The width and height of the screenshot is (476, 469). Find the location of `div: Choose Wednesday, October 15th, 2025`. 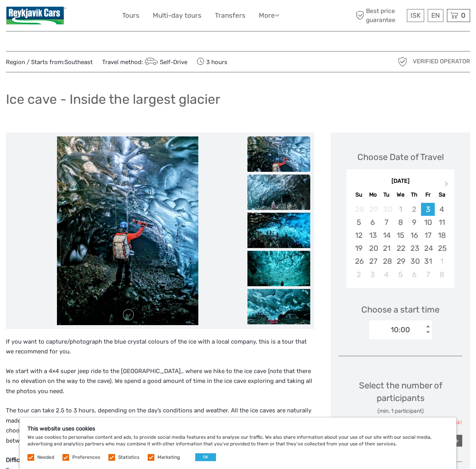

div: Choose Wednesday, October 15th, 2025 is located at coordinates (400, 235).